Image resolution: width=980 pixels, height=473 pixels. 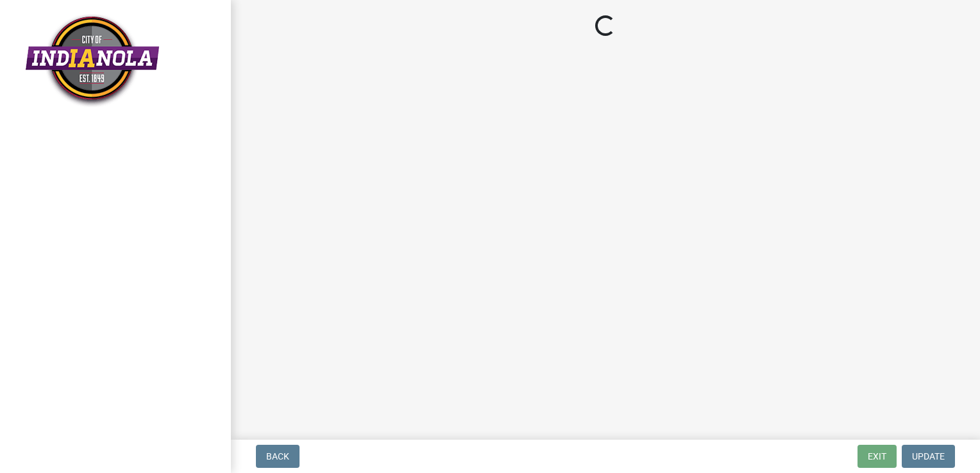 I want to click on button: Exit, so click(x=877, y=457).